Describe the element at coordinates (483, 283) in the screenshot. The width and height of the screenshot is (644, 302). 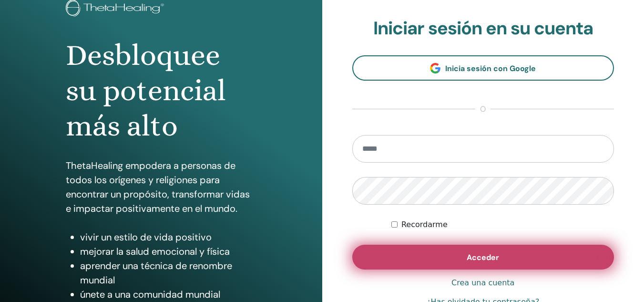
I see `a: Crea una cuenta` at that location.